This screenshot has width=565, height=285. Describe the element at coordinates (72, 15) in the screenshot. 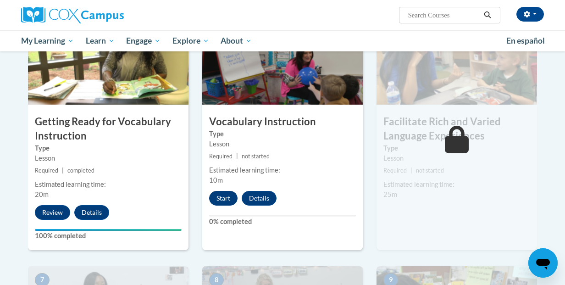

I see `img: Cox Campus` at that location.